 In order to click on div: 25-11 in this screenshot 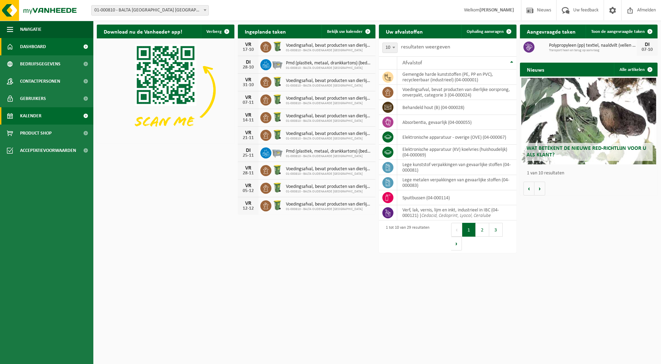, I will do `click(248, 156)`.